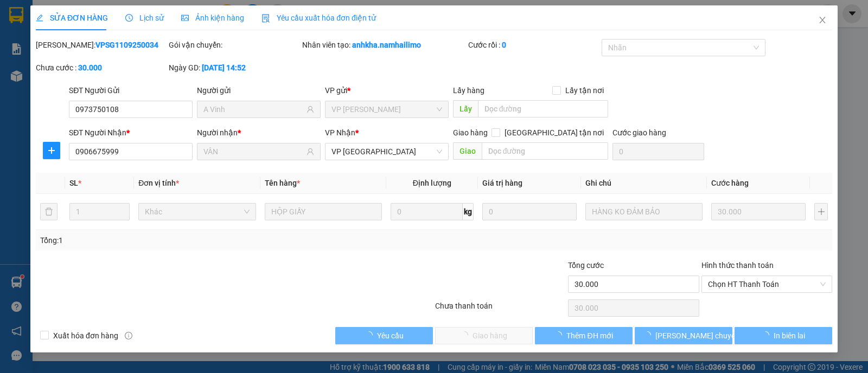 This screenshot has width=868, height=373. Describe the element at coordinates (9, 77) in the screenshot. I see `span: environment` at that location.